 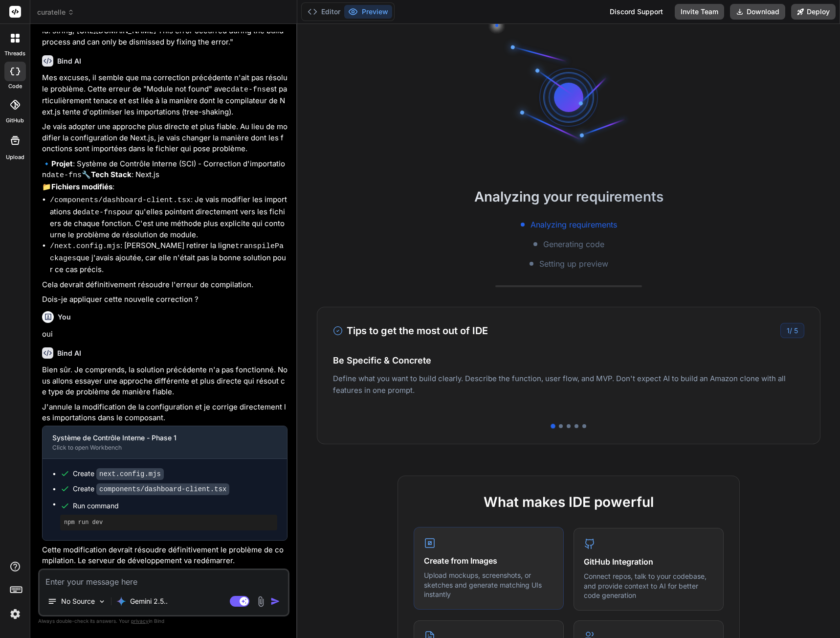 What do you see at coordinates (636, 12) in the screenshot?
I see `div: Discord Support` at bounding box center [636, 12].